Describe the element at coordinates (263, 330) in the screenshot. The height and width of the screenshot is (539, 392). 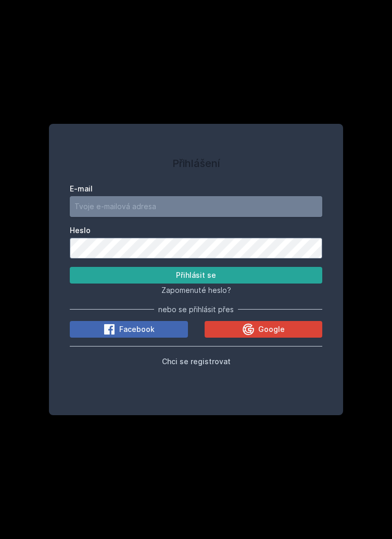
I see `button: Google` at that location.